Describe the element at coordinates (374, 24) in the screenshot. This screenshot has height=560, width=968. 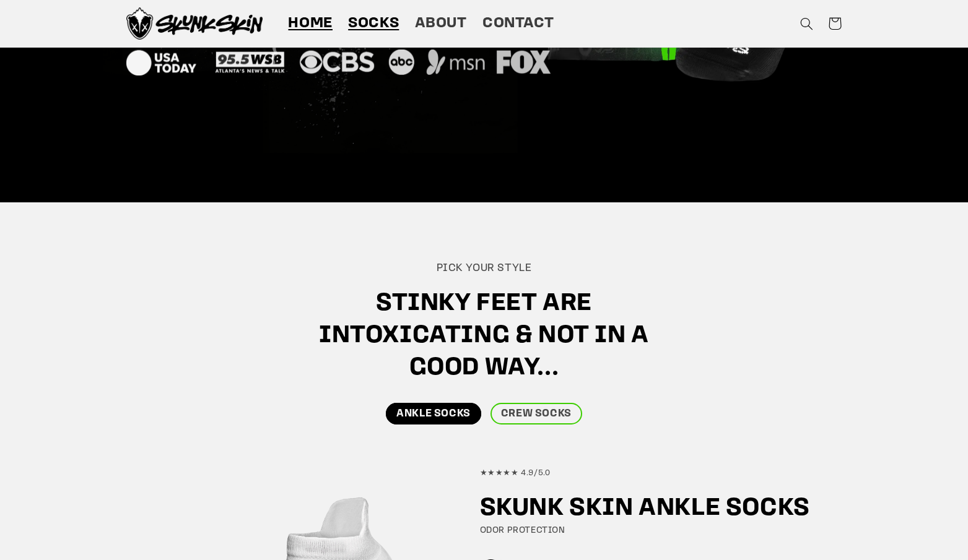
I see `span: Socks` at that location.